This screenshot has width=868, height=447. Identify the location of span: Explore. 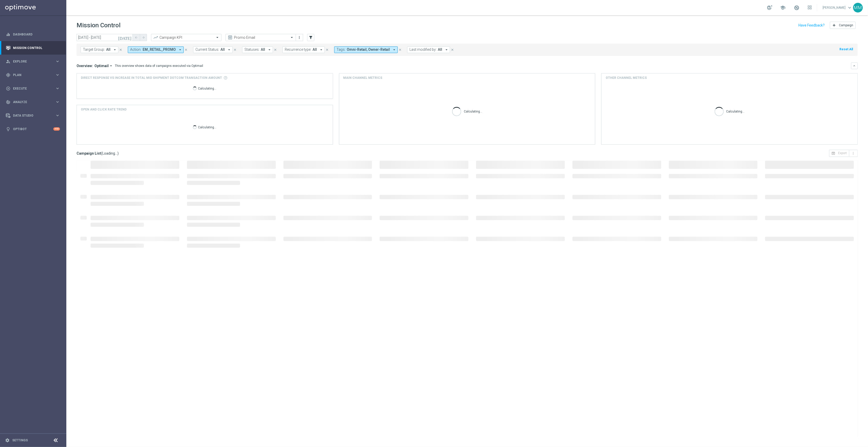
(34, 62).